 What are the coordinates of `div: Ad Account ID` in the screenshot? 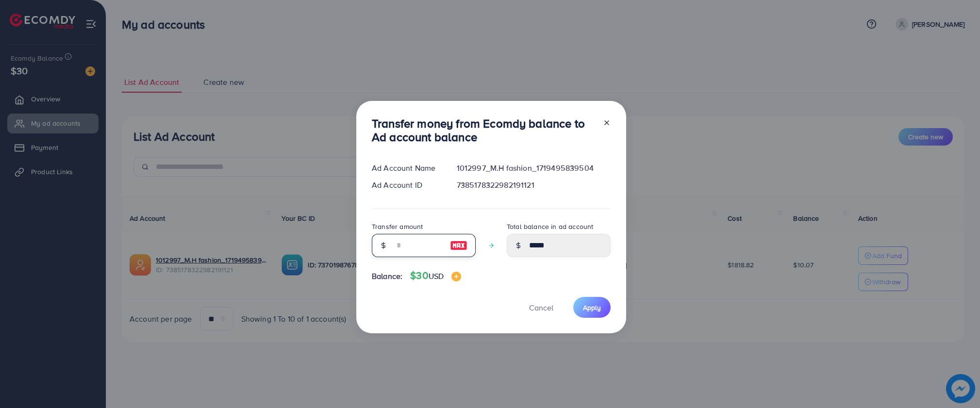 It's located at (406, 185).